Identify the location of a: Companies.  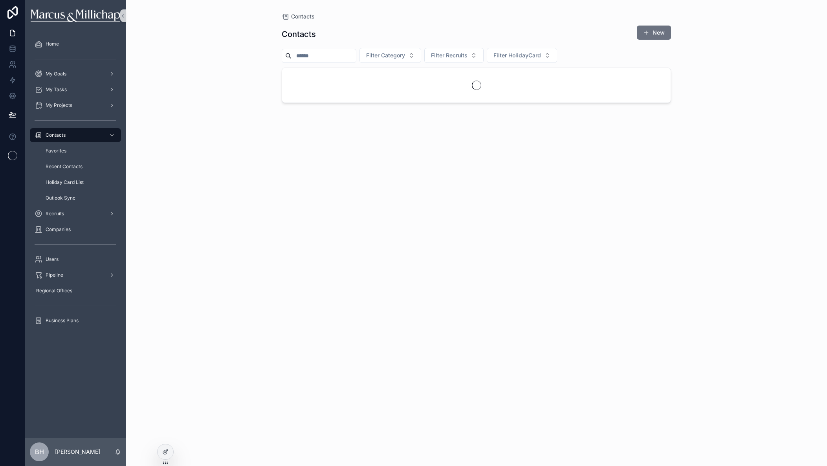
(75, 229).